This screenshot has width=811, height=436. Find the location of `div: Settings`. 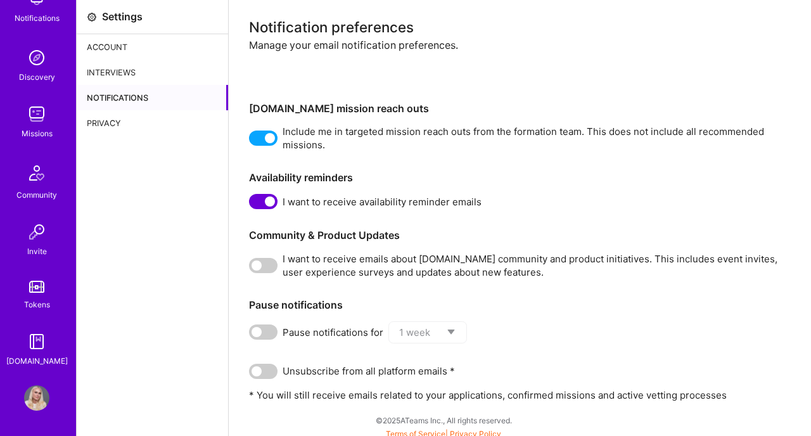

div: Settings is located at coordinates (122, 16).